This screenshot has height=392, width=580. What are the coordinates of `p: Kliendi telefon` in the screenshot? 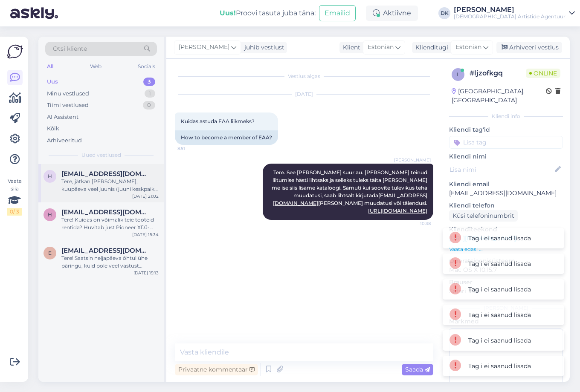 It's located at (505, 205).